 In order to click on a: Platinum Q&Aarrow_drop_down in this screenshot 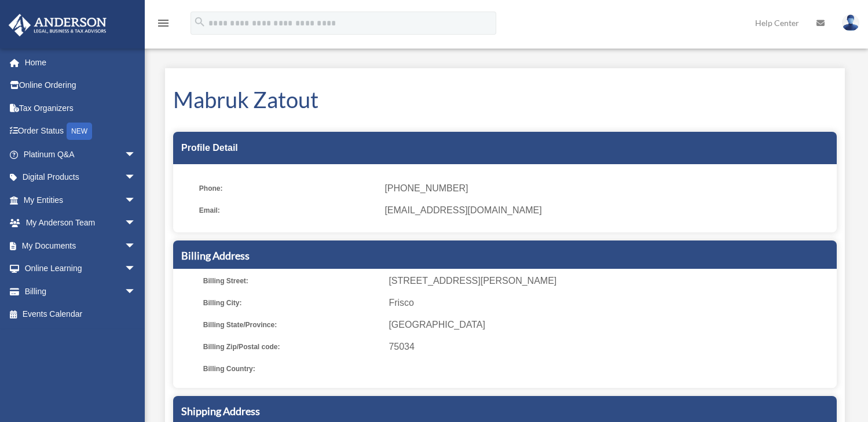, I will do `click(80, 154)`.